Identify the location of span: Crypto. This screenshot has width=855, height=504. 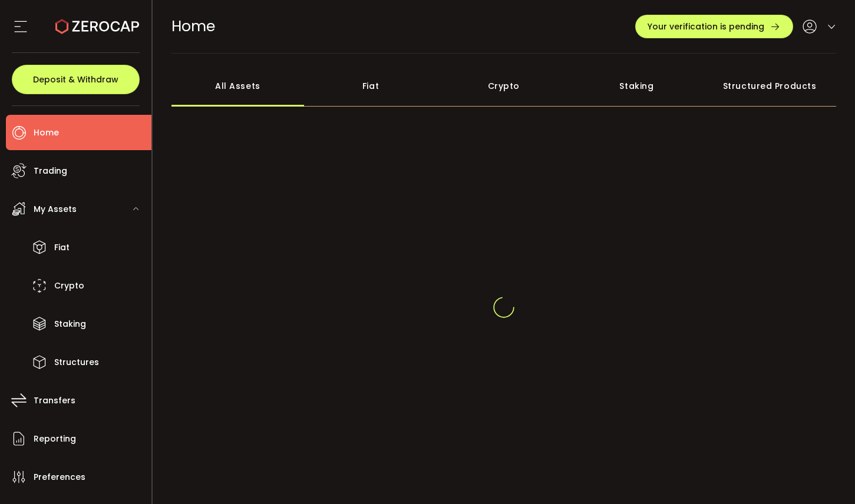
(69, 285).